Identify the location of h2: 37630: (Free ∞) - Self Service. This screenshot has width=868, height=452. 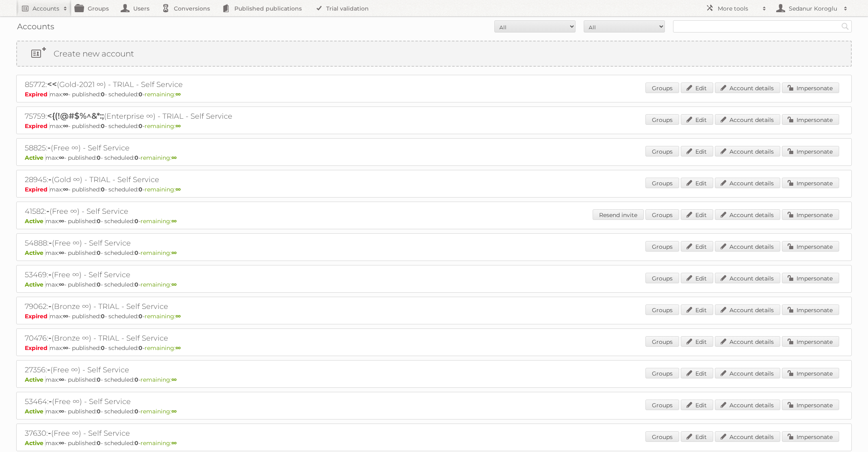
(167, 433).